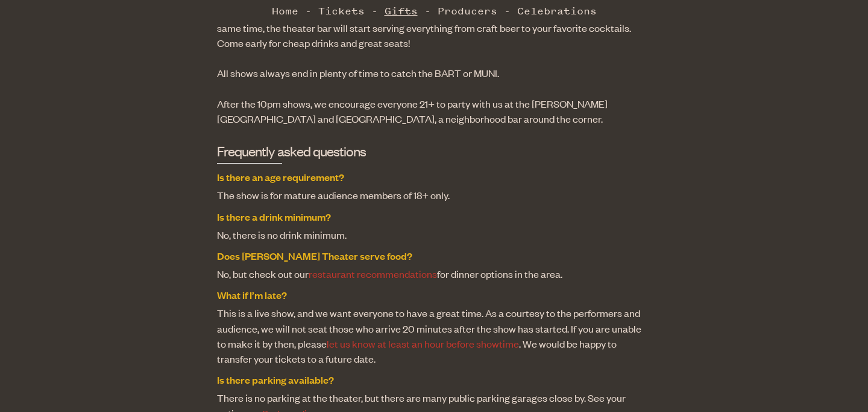 Image resolution: width=868 pixels, height=412 pixels. What do you see at coordinates (372, 274) in the screenshot?
I see `a: restaurant recommendations` at bounding box center [372, 274].